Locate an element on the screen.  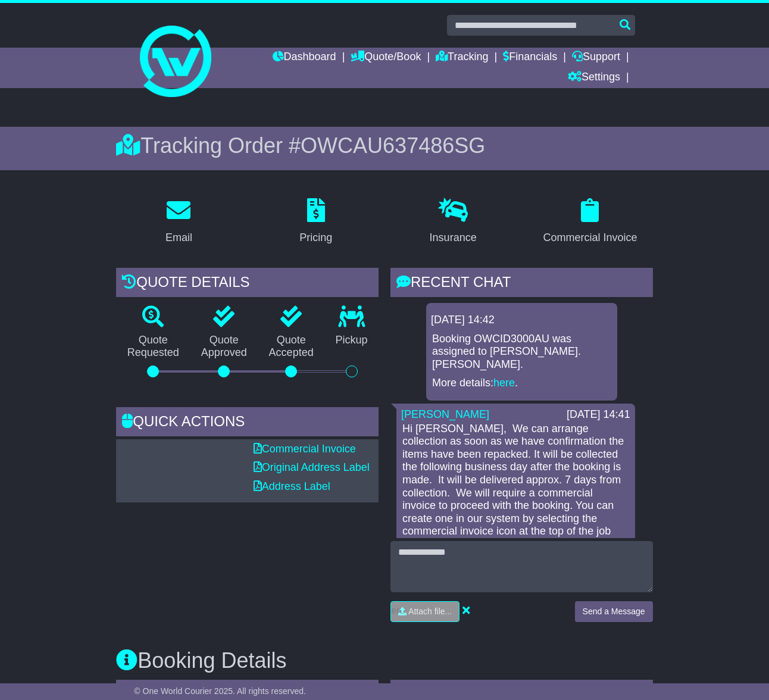
a: Pricing is located at coordinates (316, 222).